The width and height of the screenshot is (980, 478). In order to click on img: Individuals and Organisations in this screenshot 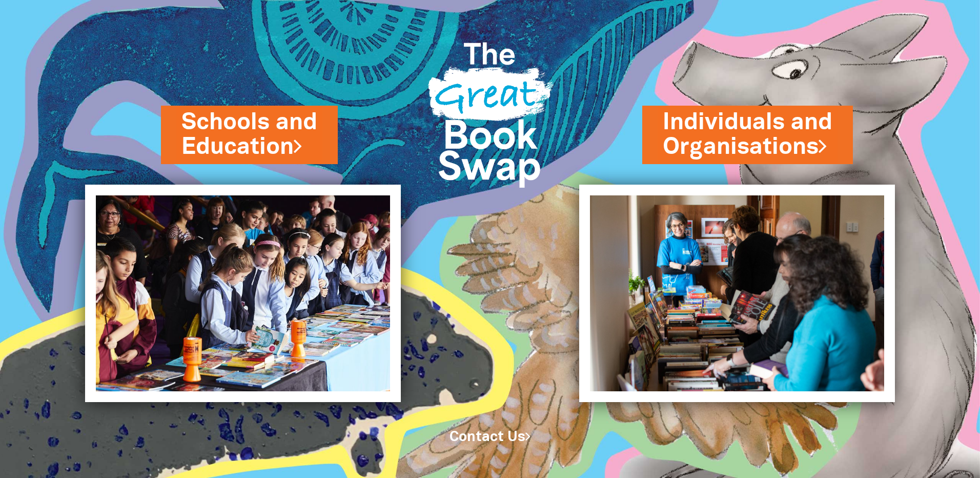, I will do `click(736, 294)`.